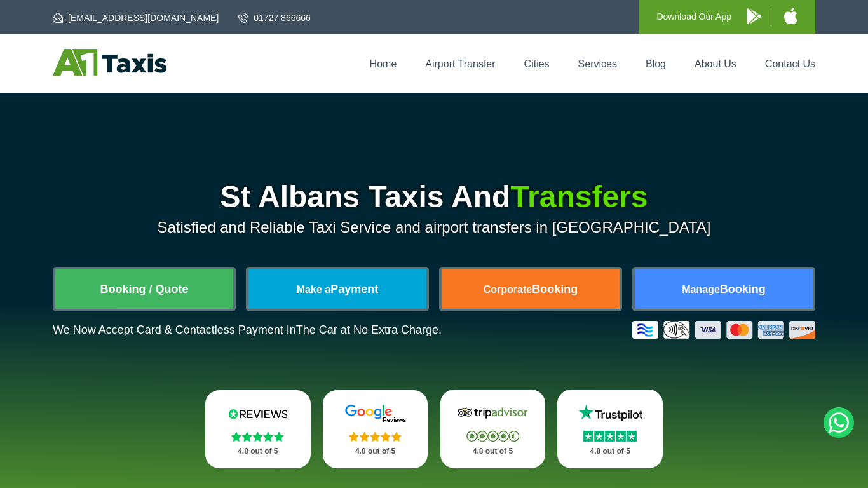  I want to click on a: Airport Transfer, so click(460, 63).